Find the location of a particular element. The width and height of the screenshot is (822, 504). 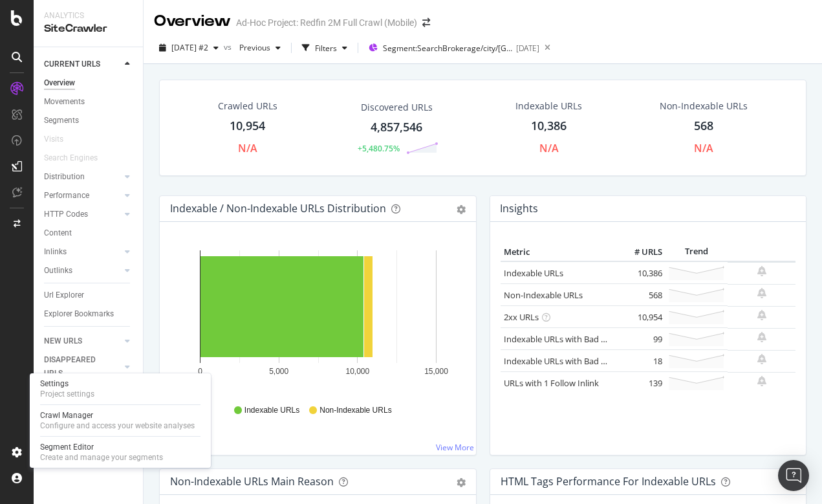

div: Crawl Manager is located at coordinates (117, 415).